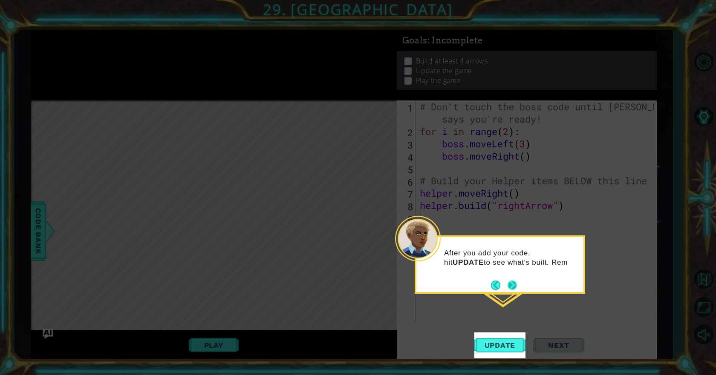 The height and width of the screenshot is (375, 716). I want to click on span: Update, so click(500, 346).